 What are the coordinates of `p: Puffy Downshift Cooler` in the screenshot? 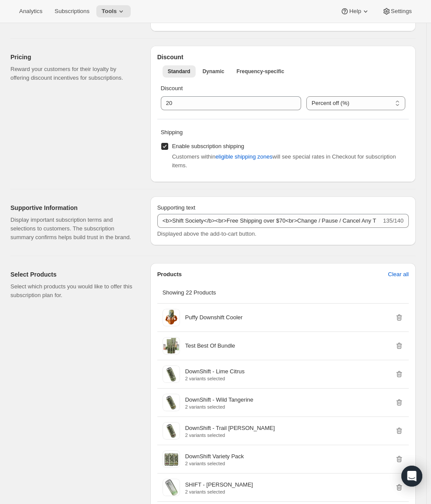 It's located at (214, 318).